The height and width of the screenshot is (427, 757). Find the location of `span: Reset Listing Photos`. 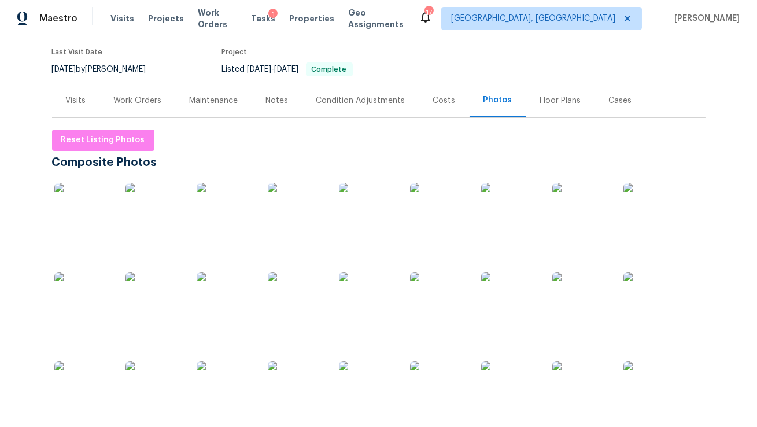

span: Reset Listing Photos is located at coordinates (103, 140).